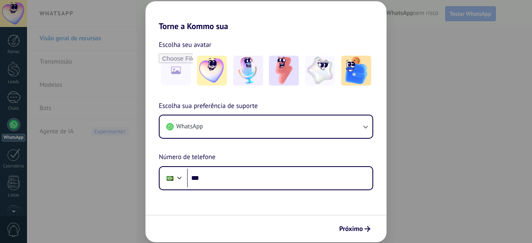  What do you see at coordinates (355, 229) in the screenshot?
I see `button: Próximo` at bounding box center [355, 229].